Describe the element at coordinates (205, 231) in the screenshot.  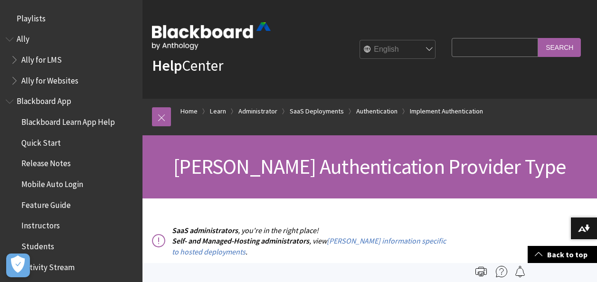
I see `span: SaaS administrators` at that location.